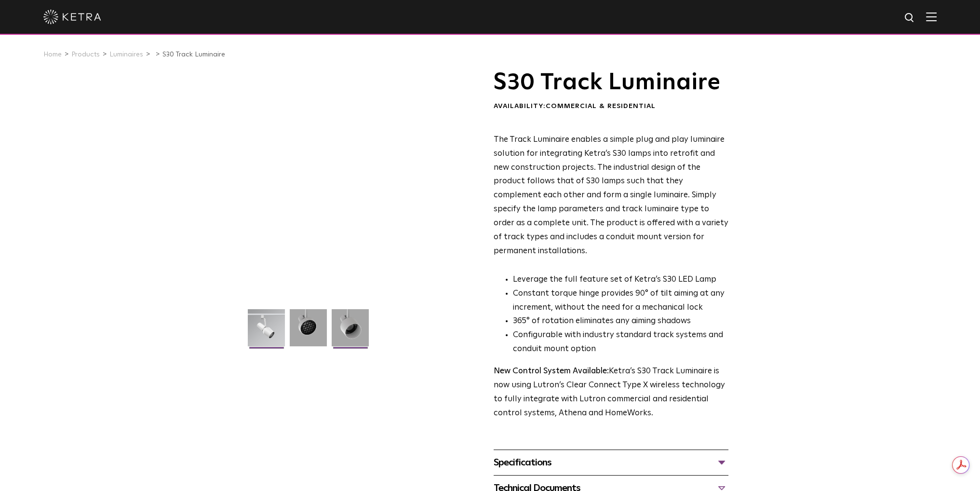  Describe the element at coordinates (266, 331) in the screenshot. I see `img: S30-Track-Luminaire-2021-Web-Square` at that location.